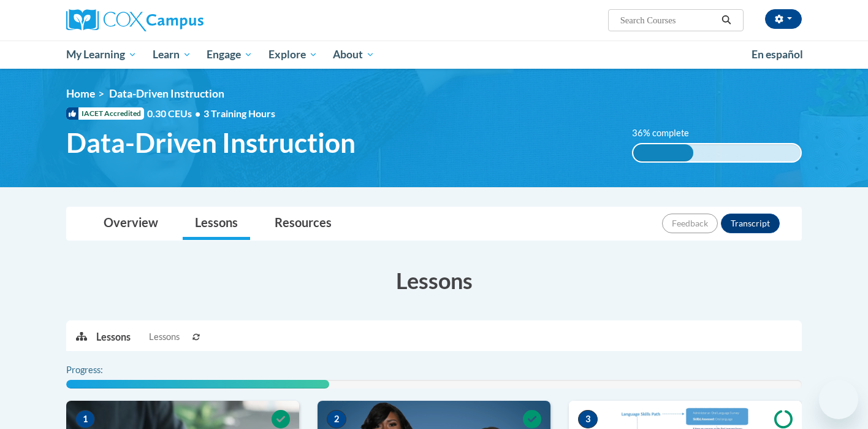 The image size is (868, 429). I want to click on a: About, so click(355, 55).